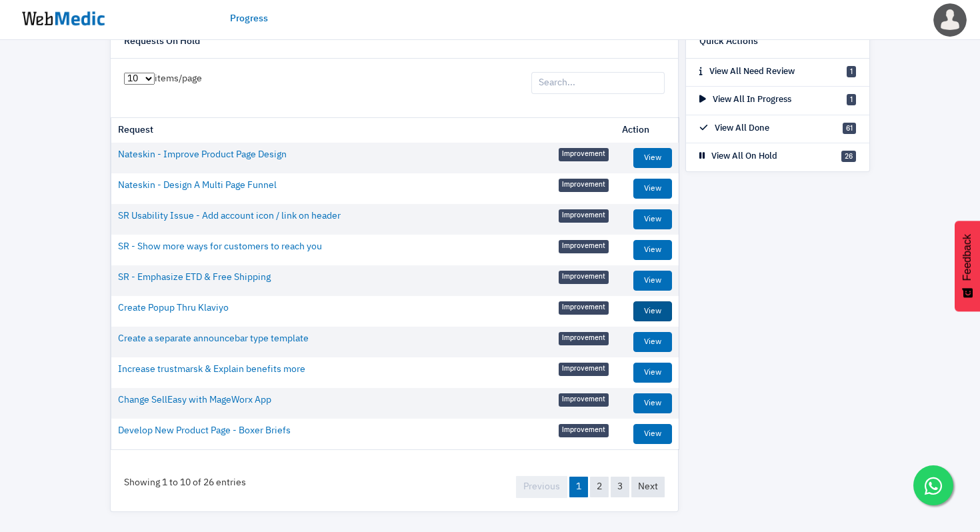  What do you see at coordinates (729, 42) in the screenshot?
I see `h6: Quick Actions` at bounding box center [729, 42].